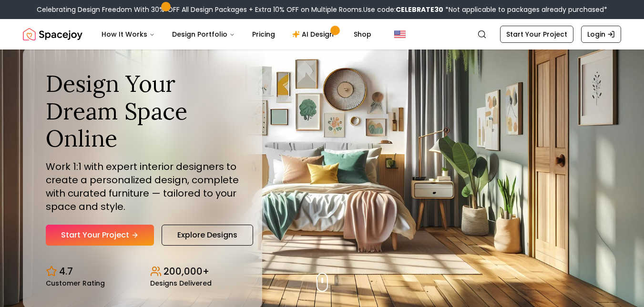 This screenshot has width=644, height=307. Describe the element at coordinates (264, 34) in the screenshot. I see `a: Pricing` at that location.